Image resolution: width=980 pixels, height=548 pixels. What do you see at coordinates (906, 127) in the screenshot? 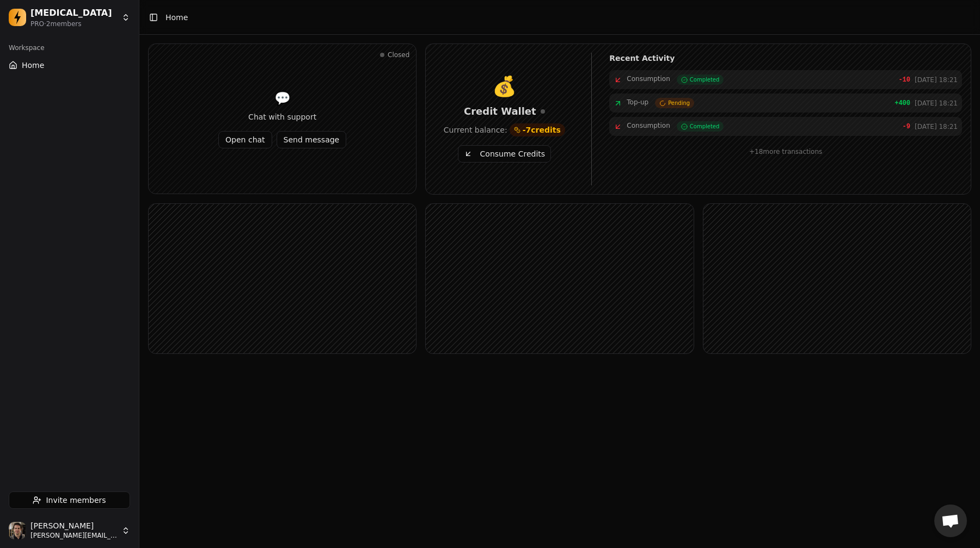
I see `span: -9` at bounding box center [906, 127].